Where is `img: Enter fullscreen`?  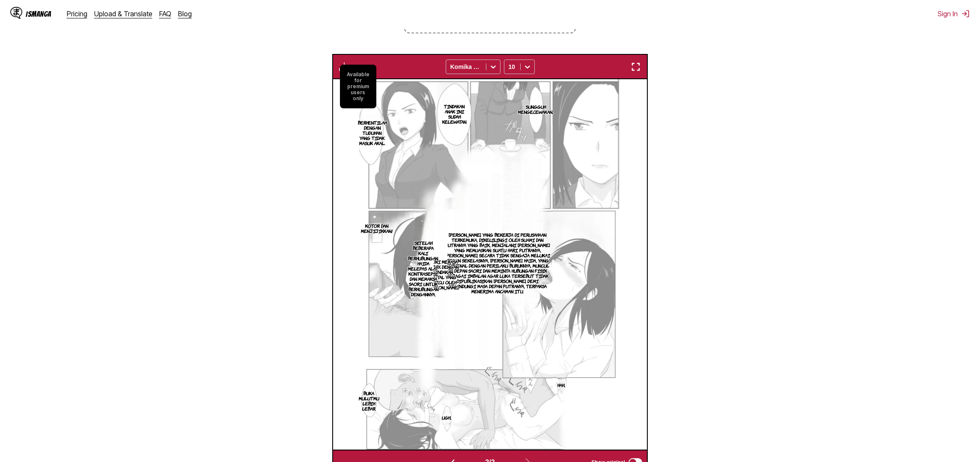 img: Enter fullscreen is located at coordinates (636, 67).